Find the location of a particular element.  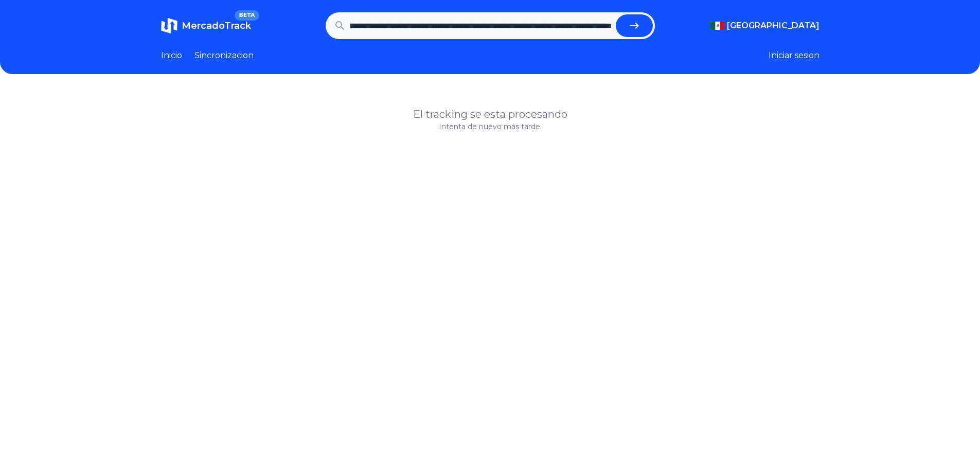

span: MercadoTrack is located at coordinates (216, 26).